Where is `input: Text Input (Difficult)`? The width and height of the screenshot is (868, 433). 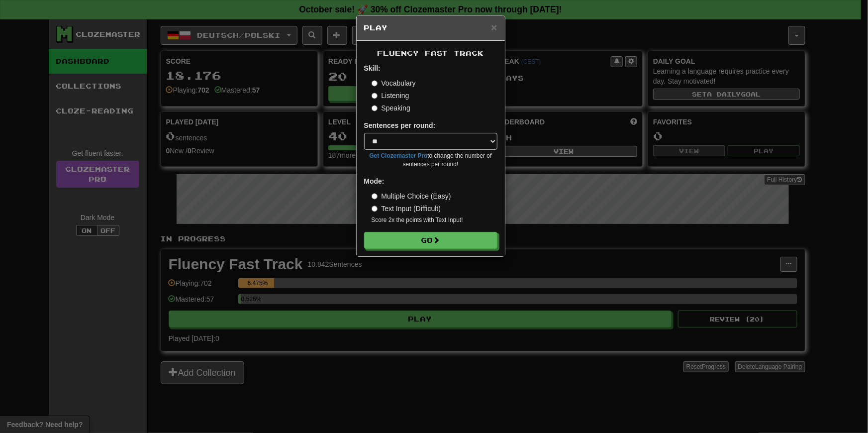 input: Text Input (Difficult) is located at coordinates (374, 209).